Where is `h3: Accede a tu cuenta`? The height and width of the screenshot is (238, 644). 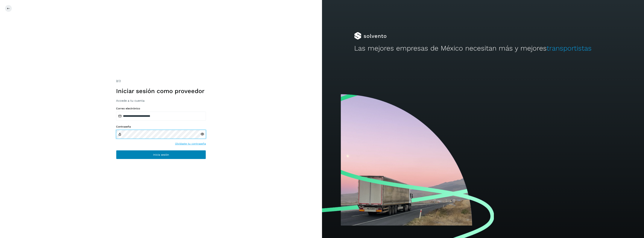
h3: Accede a tu cuenta is located at coordinates (161, 100).